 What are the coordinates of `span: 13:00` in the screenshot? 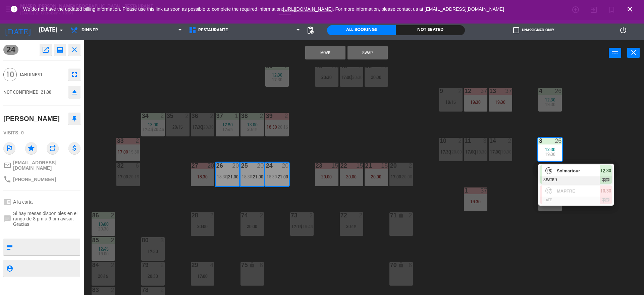 It's located at (252, 125).